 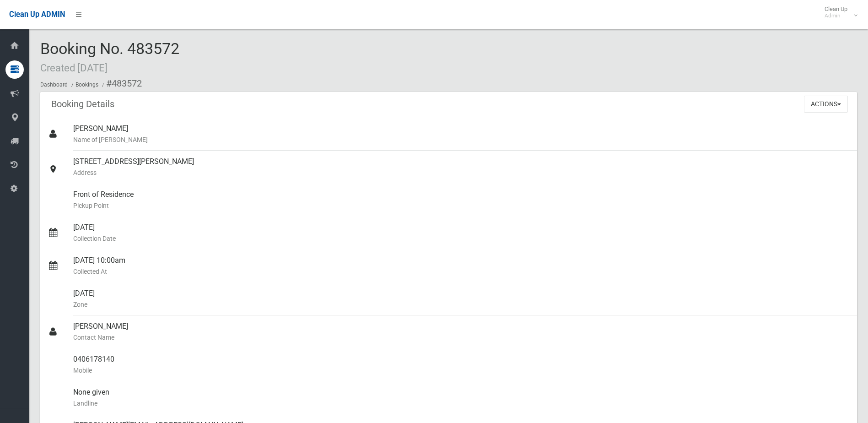 What do you see at coordinates (838, 12) in the screenshot?
I see `span: Clean Up` at bounding box center [838, 12].